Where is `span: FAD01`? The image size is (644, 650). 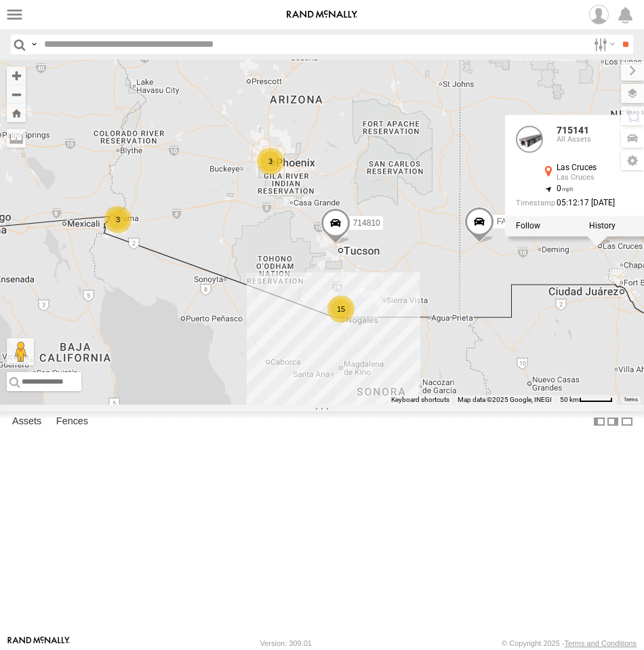
span: FAD01 is located at coordinates (509, 221).